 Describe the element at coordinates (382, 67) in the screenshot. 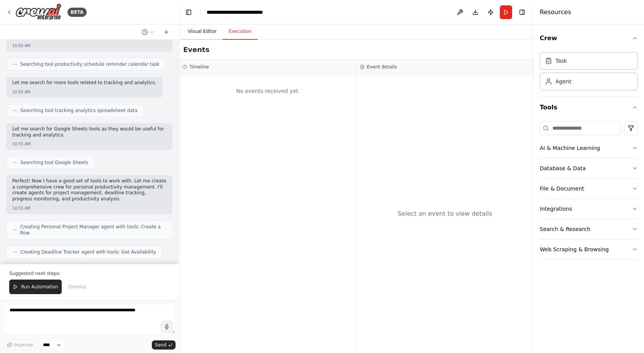

I see `h3: Event details` at that location.